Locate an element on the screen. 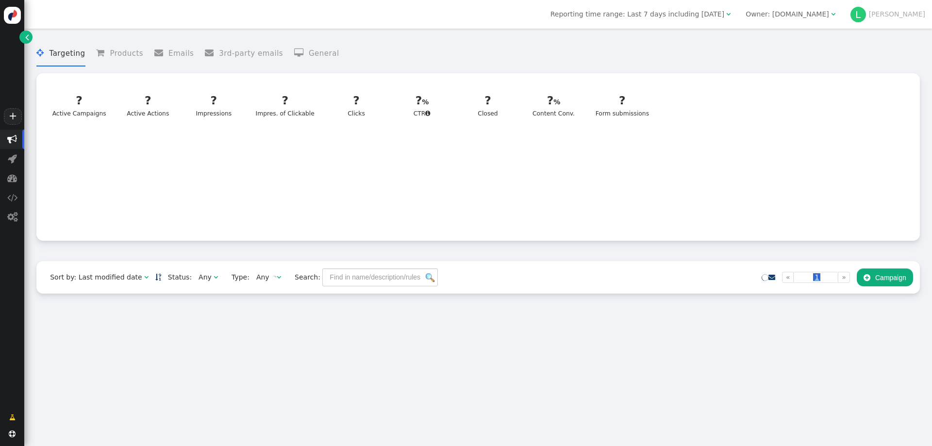  img: icon_search.png is located at coordinates (430, 278).